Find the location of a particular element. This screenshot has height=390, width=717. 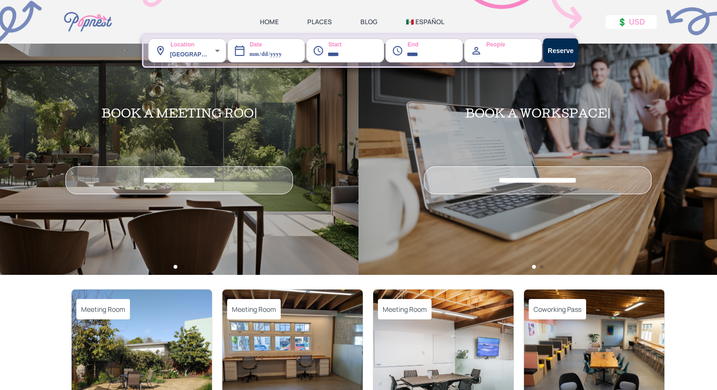

a: 🇲🇽 ESPAÑOL is located at coordinates (425, 22).